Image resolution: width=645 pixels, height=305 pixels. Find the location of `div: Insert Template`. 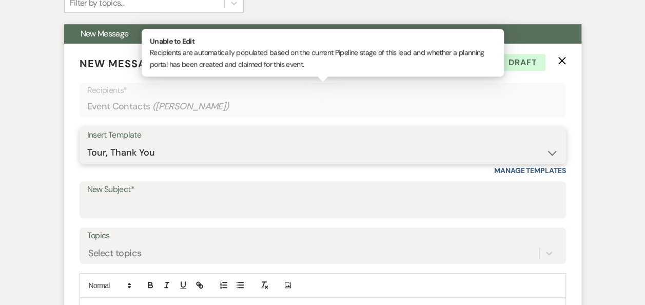

div: Insert Template is located at coordinates (323, 135).